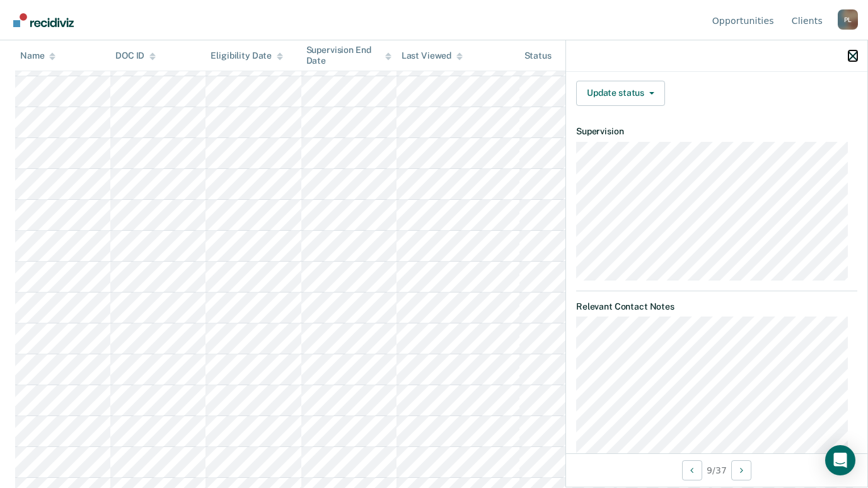 The height and width of the screenshot is (488, 868). Describe the element at coordinates (621, 94) in the screenshot. I see `button: Update status` at that location.